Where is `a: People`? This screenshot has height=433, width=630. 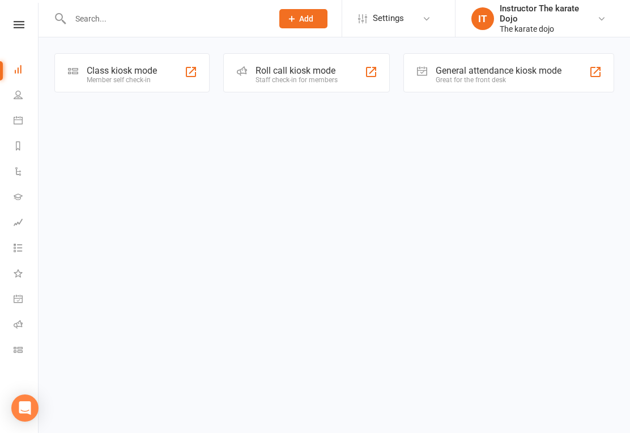 a: People is located at coordinates (26, 96).